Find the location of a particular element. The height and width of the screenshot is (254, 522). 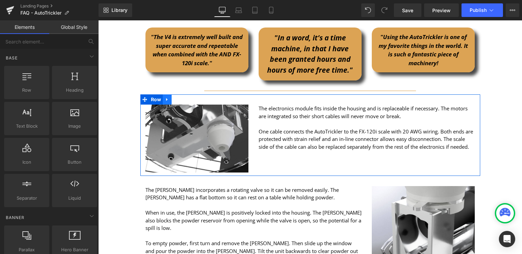

div: Open Intercom Messenger is located at coordinates (507, 239).